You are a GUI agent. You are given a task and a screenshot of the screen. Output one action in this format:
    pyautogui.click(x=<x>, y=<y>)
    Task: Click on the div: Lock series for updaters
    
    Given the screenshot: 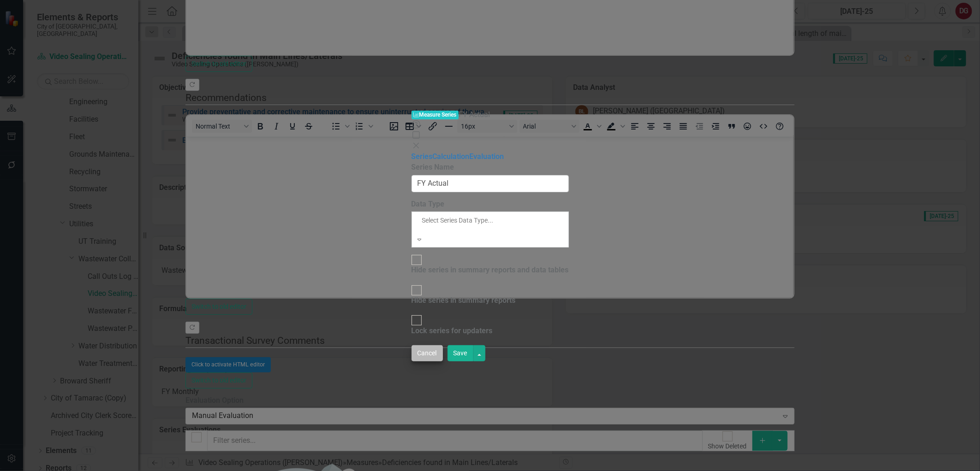 What is the action you would take?
    pyautogui.click(x=452, y=331)
    